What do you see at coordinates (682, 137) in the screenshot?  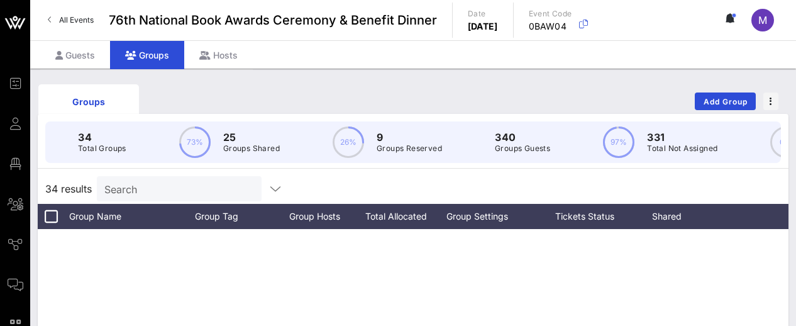 I see `p: 331` at bounding box center [682, 137].